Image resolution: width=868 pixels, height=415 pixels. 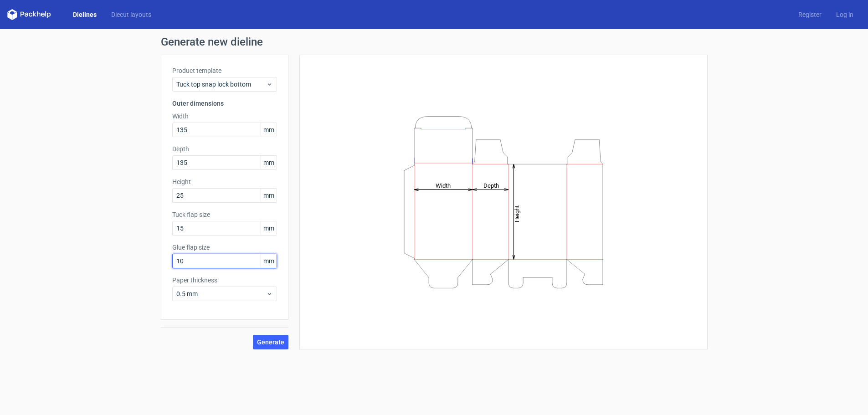 What do you see at coordinates (517, 213) in the screenshot?
I see `tspan: Height` at bounding box center [517, 213].